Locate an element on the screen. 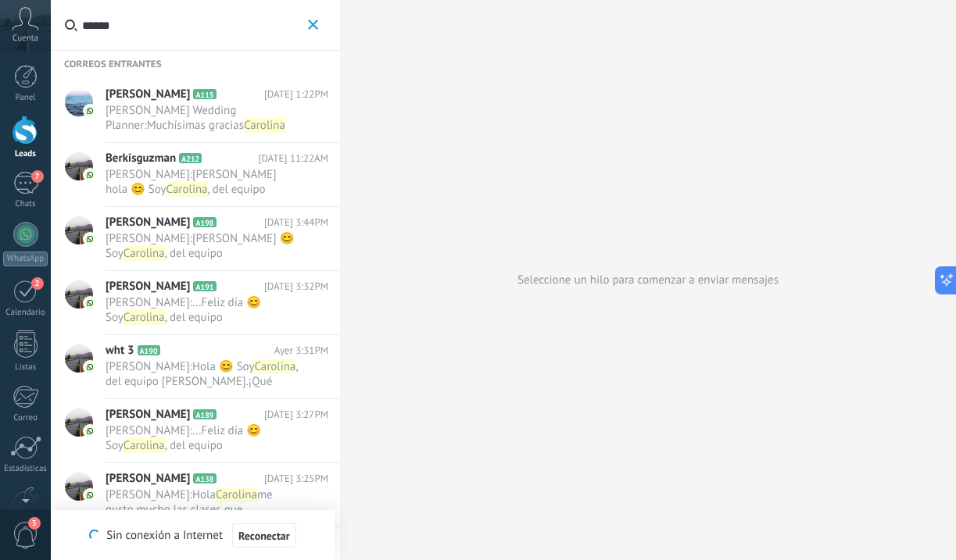 Image resolution: width=956 pixels, height=560 pixels. span: Reconectar is located at coordinates (264, 536).